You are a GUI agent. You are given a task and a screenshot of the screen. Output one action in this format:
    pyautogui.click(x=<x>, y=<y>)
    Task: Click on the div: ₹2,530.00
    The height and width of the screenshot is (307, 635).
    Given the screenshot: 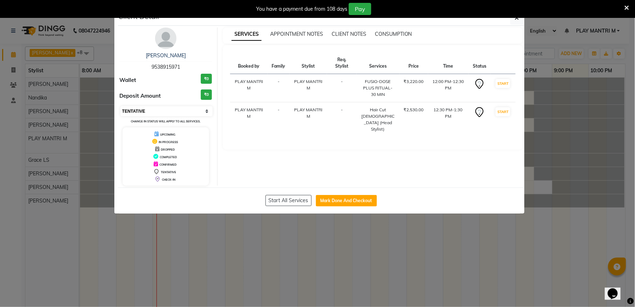 What is the action you would take?
    pyautogui.click(x=414, y=110)
    